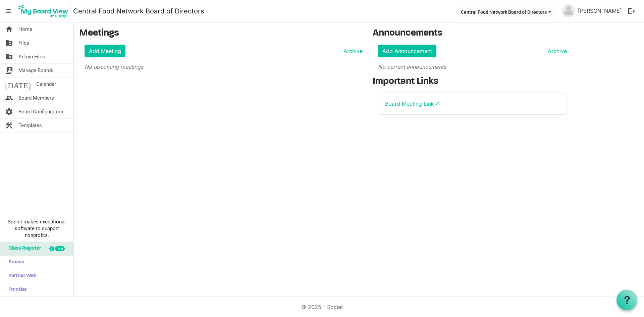 This screenshot has height=317, width=644. I want to click on span: Home, so click(25, 29).